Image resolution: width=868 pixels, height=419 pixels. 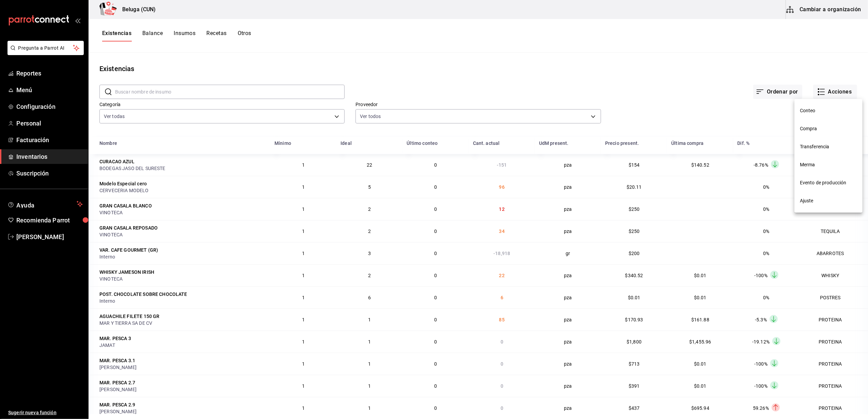 What do you see at coordinates (829, 201) in the screenshot?
I see `span: Ajuste` at bounding box center [829, 201].